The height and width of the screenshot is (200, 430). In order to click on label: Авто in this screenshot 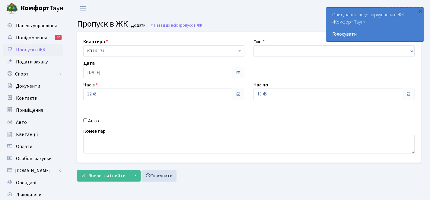, I will do `click(94, 121)`.